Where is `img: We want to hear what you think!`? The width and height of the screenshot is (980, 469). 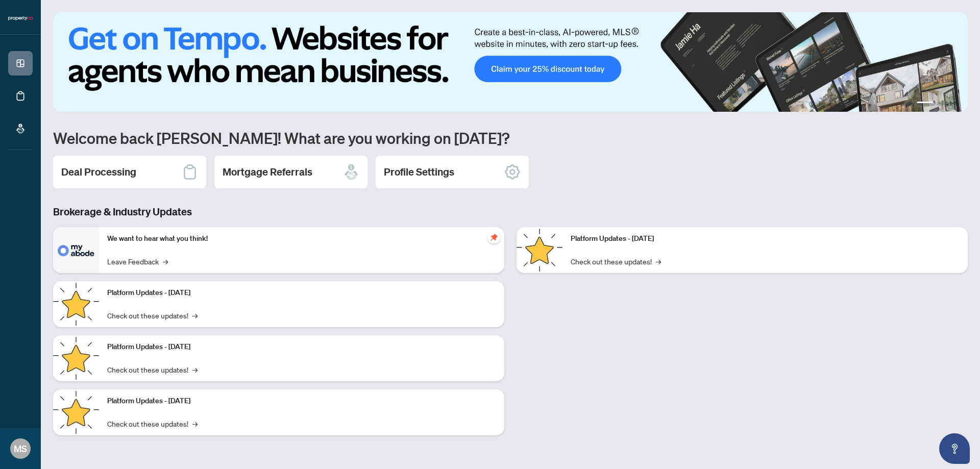 img: We want to hear what you think! is located at coordinates (76, 250).